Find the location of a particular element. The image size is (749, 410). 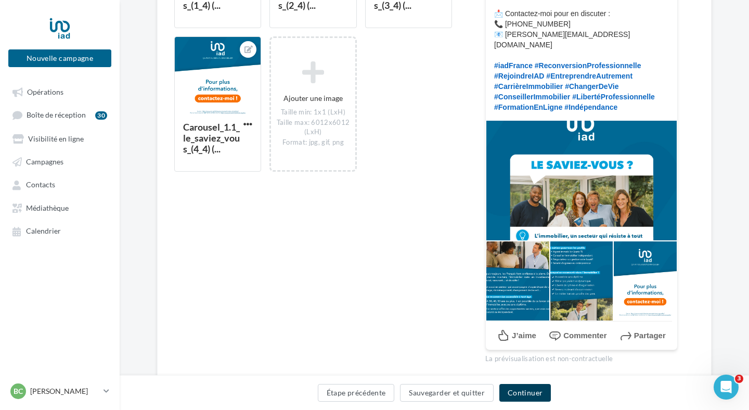

span: Campagnes is located at coordinates (45, 161).